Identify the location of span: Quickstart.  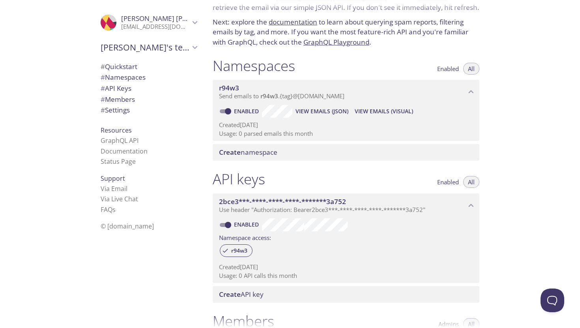
(119, 66).